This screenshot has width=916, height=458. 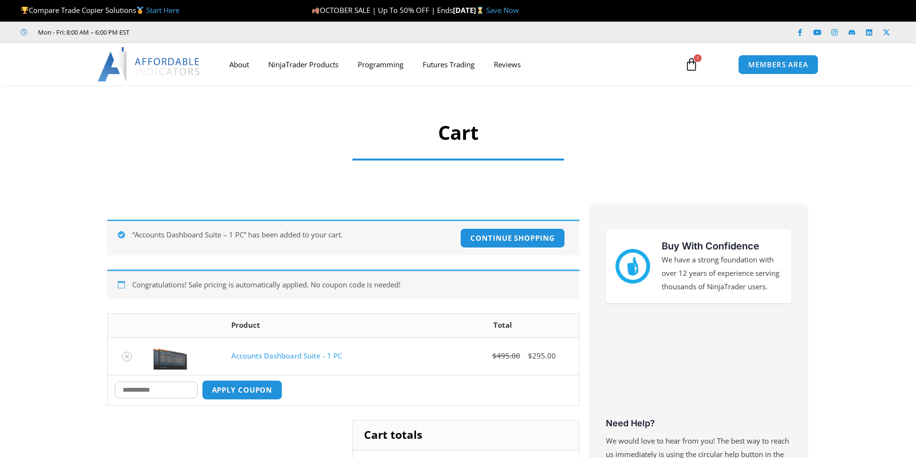 I want to click on a: Start Here, so click(x=163, y=10).